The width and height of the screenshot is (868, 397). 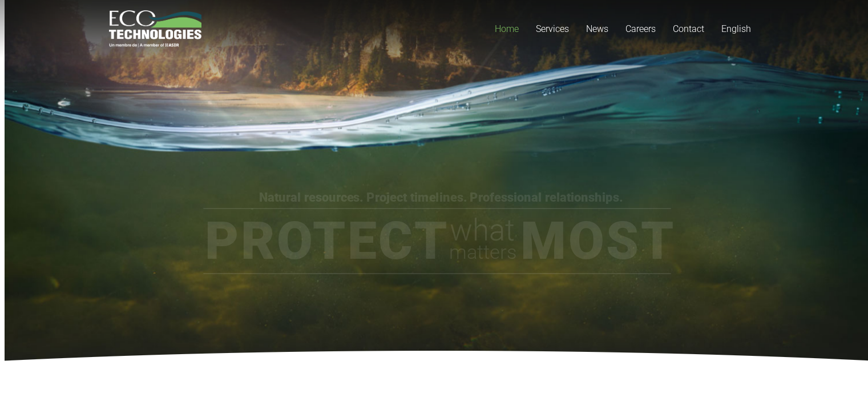 I want to click on span: Contact, so click(x=689, y=29).